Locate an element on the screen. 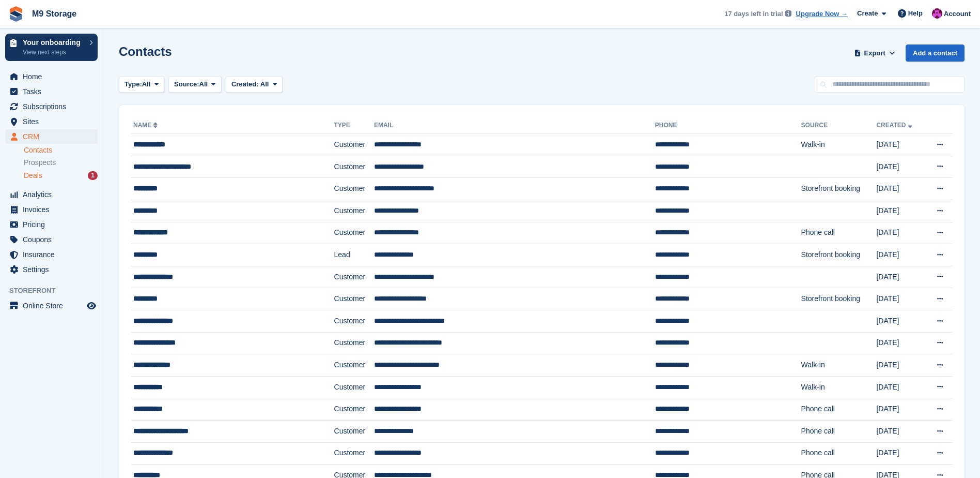 The width and height of the screenshot is (980, 478). button: Source: All is located at coordinates (195, 84).